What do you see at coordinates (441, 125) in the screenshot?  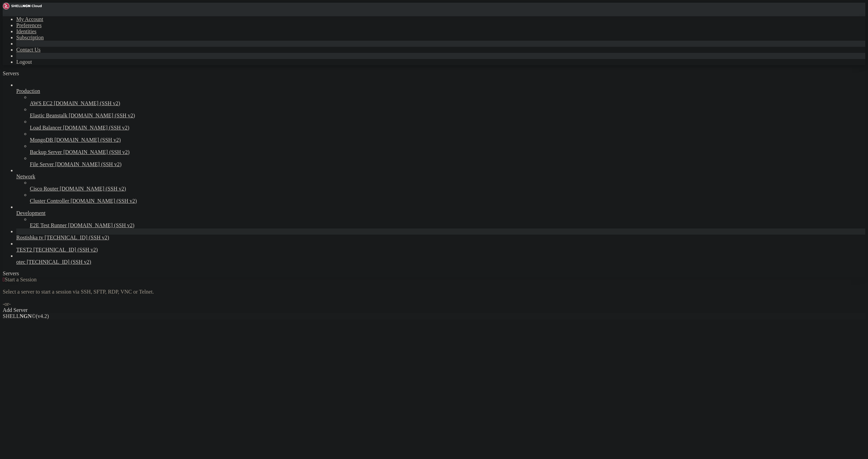 I see `li: Production` at bounding box center [441, 125].